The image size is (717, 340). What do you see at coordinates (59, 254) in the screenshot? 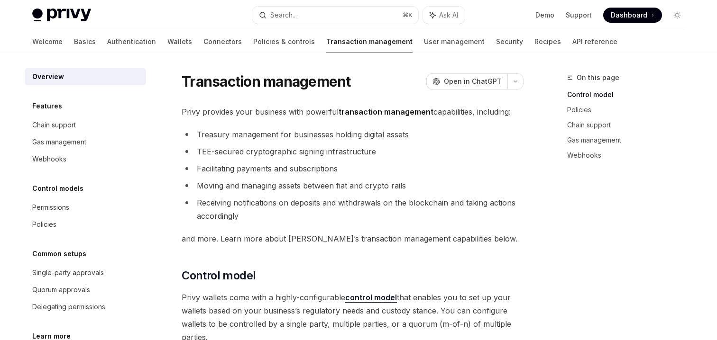
I see `h5: Common setups` at bounding box center [59, 254].